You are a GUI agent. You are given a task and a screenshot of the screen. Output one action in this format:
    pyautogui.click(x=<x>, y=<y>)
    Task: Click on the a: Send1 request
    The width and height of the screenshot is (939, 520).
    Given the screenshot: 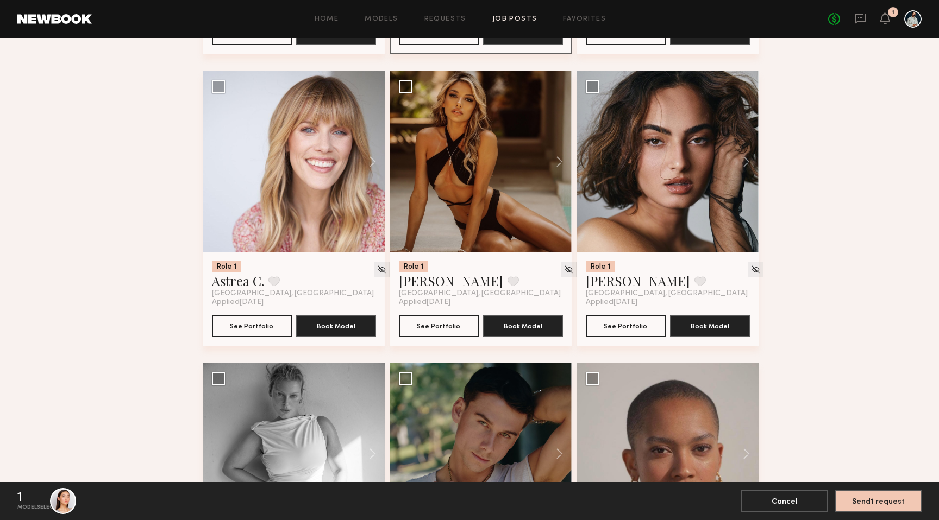 What is the action you would take?
    pyautogui.click(x=878, y=501)
    